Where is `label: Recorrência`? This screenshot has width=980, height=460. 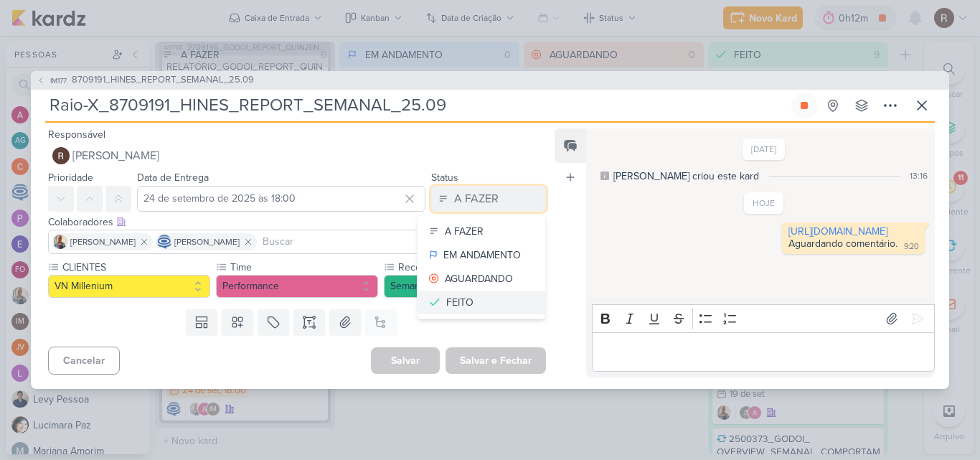
label: Recorrência is located at coordinates (471, 266).